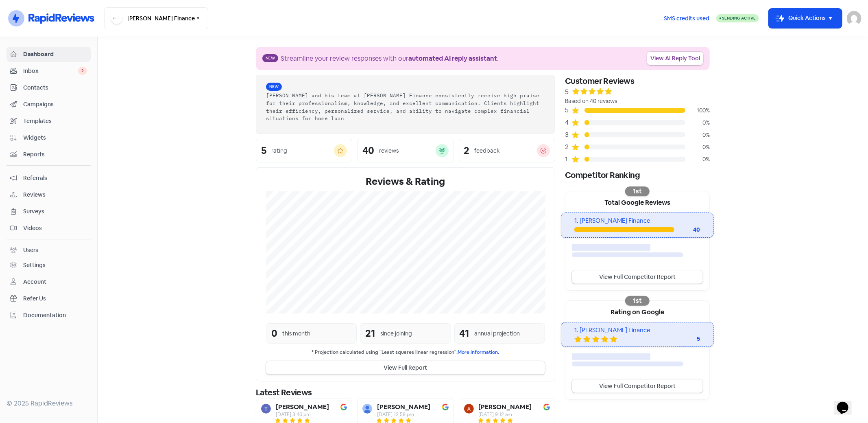 Image resolution: width=868 pixels, height=423 pixels. Describe the element at coordinates (55, 54) in the screenshot. I see `span: Dashboard` at that location.